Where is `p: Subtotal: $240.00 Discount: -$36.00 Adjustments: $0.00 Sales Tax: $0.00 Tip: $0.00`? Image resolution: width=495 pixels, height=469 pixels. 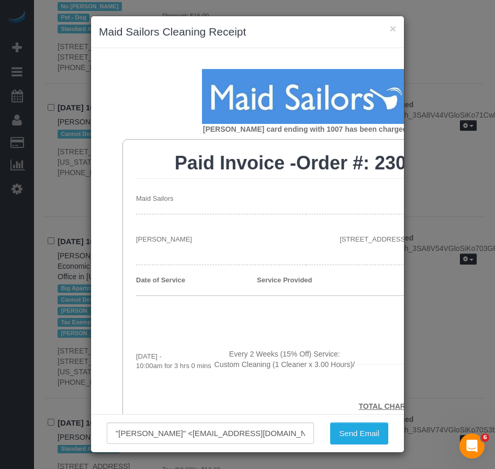 p: Subtotal: $240.00 Discount: -$36.00 Adjustments: $0.00 Sales Tax: $0.00 Tip: $0.00 is located at coordinates (416, 333).